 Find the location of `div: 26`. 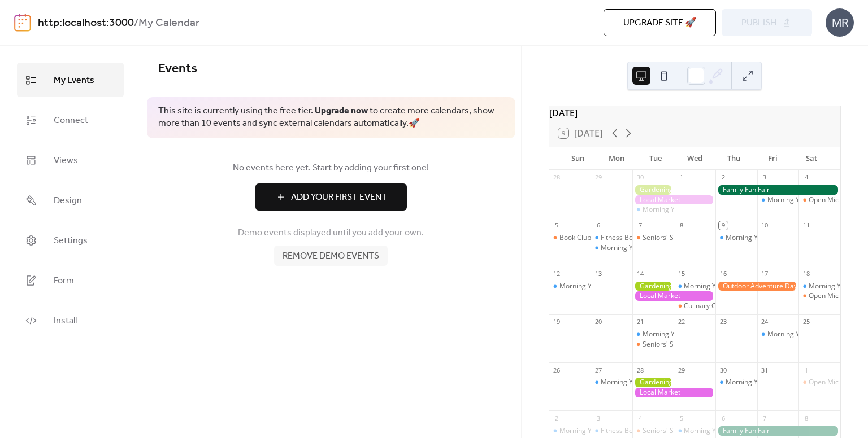

div: 26 is located at coordinates (557, 370).